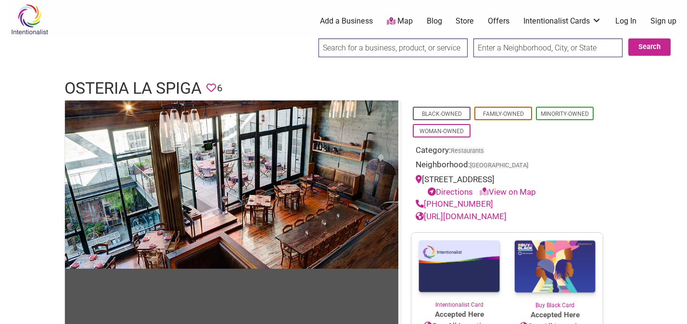  I want to click on a: Log In, so click(626, 21).